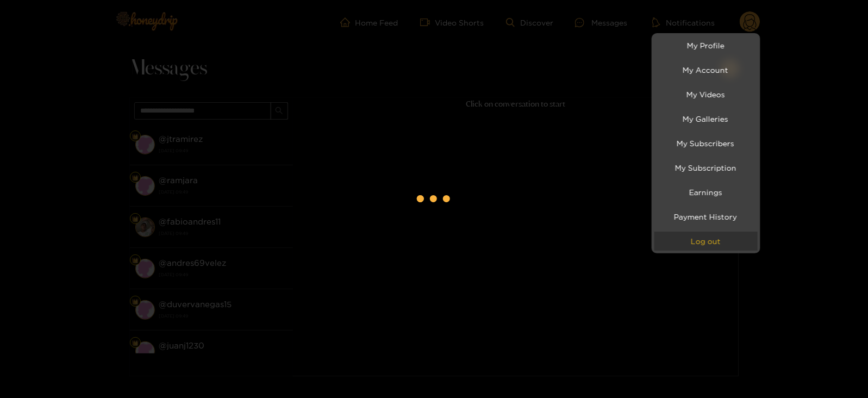  What do you see at coordinates (706, 45) in the screenshot?
I see `a: My Profile` at bounding box center [706, 45].